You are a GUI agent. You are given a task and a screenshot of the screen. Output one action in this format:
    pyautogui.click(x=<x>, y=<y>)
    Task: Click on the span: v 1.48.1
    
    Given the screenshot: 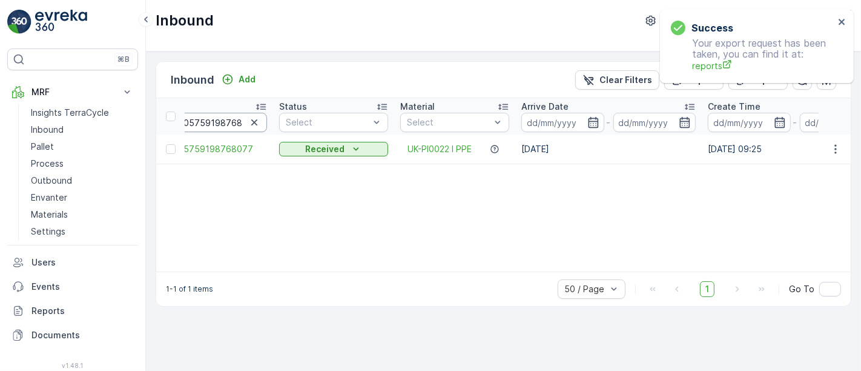 What is the action you would take?
    pyautogui.click(x=73, y=365)
    